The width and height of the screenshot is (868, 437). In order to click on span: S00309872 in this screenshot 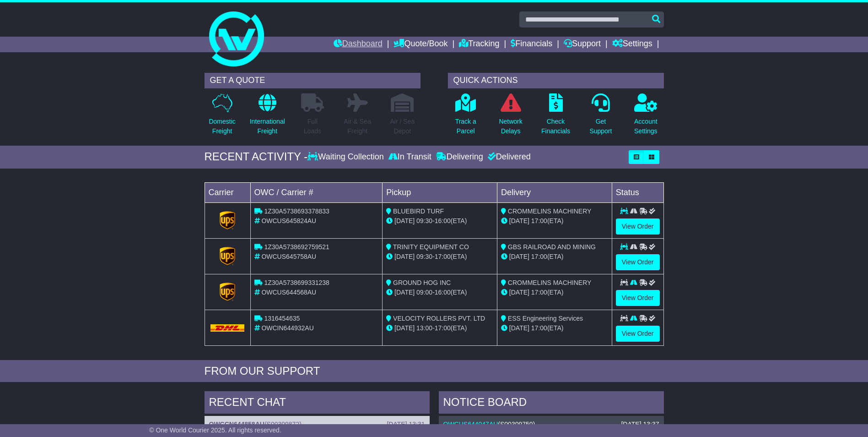, I will do `click(283, 424)`.